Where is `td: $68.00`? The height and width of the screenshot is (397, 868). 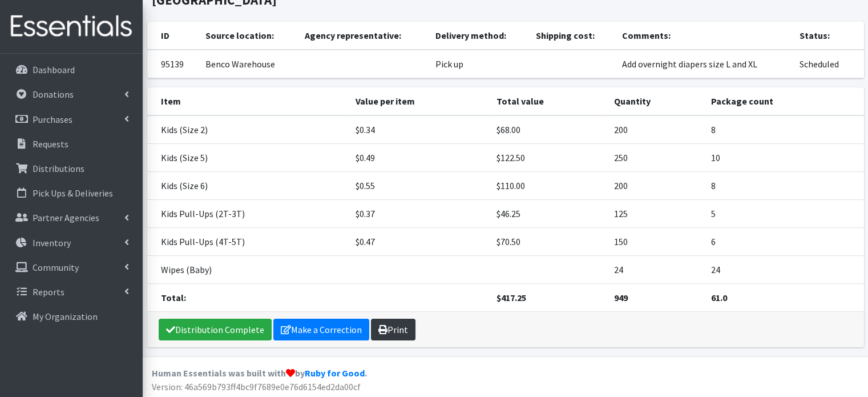 td: $68.00 is located at coordinates (548, 130).